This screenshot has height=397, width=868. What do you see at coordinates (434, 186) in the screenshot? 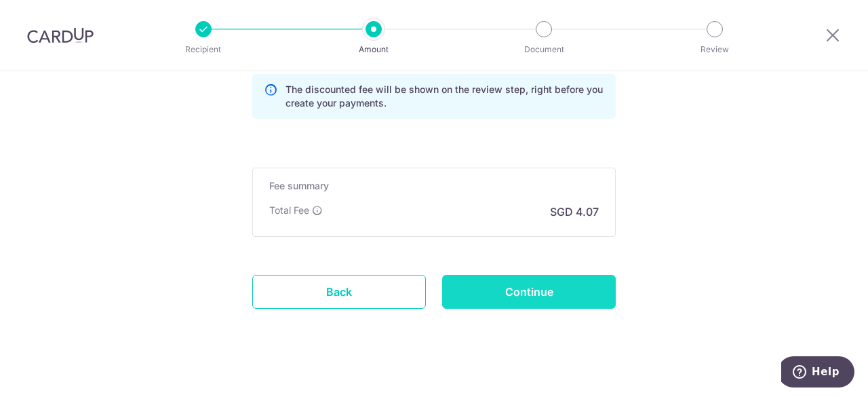
I see `h5: Fee summary` at bounding box center [434, 186].